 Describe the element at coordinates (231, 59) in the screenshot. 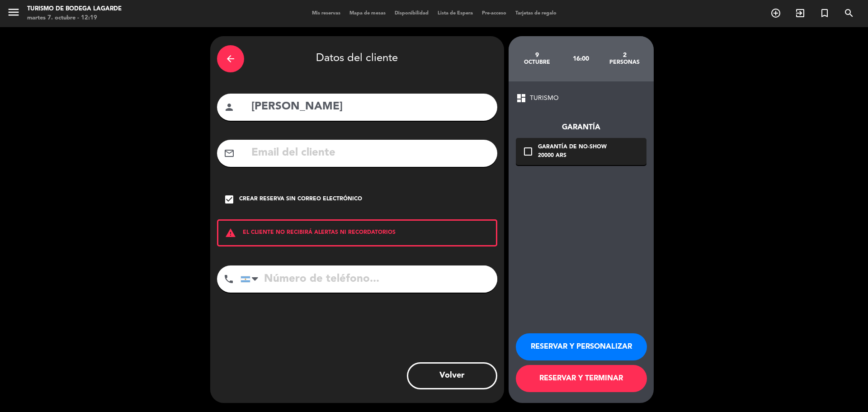

I see `i: arrow_back` at that location.